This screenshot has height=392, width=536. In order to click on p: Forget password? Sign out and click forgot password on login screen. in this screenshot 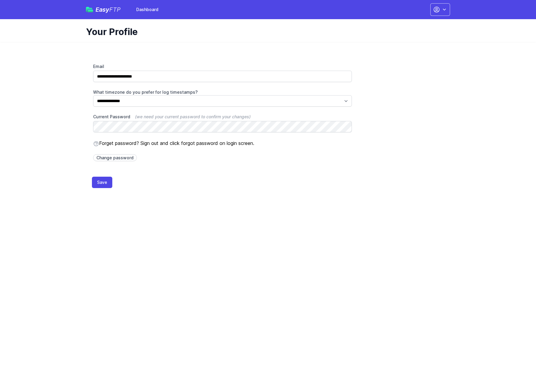, I will do `click(223, 143)`.